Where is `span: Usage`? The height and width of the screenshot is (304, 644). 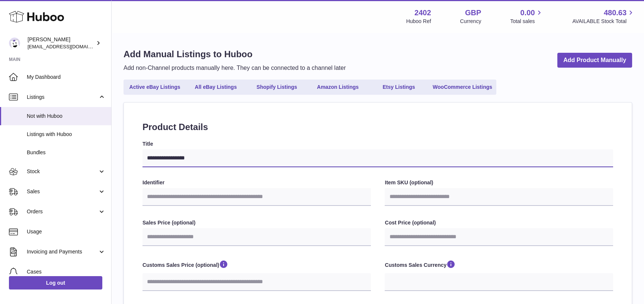 span: Usage is located at coordinates (66, 231).